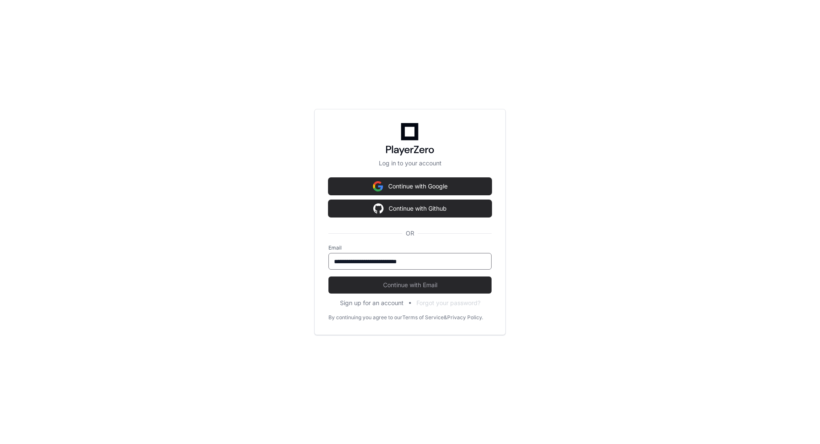 The image size is (820, 444). Describe the element at coordinates (371, 303) in the screenshot. I see `button: Sign up for an account` at that location.